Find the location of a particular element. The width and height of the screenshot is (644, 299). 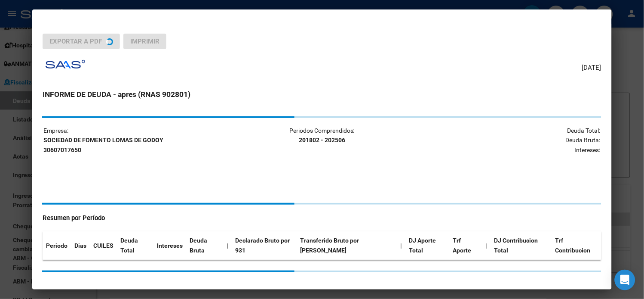

p: Empresa: is located at coordinates (136, 141).